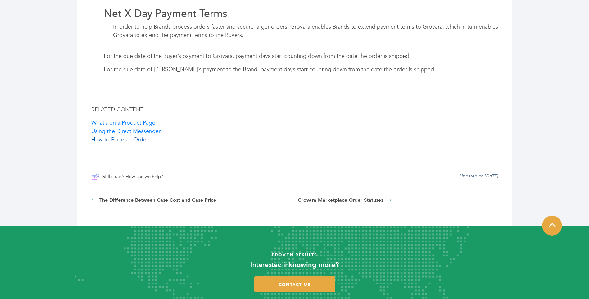  I want to click on a: contact us, so click(295, 284).